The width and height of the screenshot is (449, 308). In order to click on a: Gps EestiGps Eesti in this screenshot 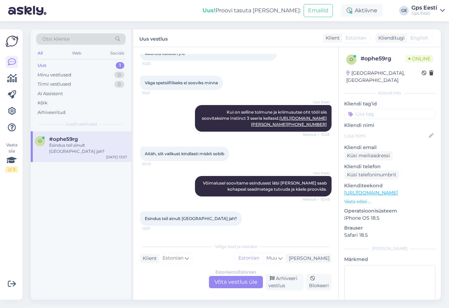, I will do `click(428, 11)`.